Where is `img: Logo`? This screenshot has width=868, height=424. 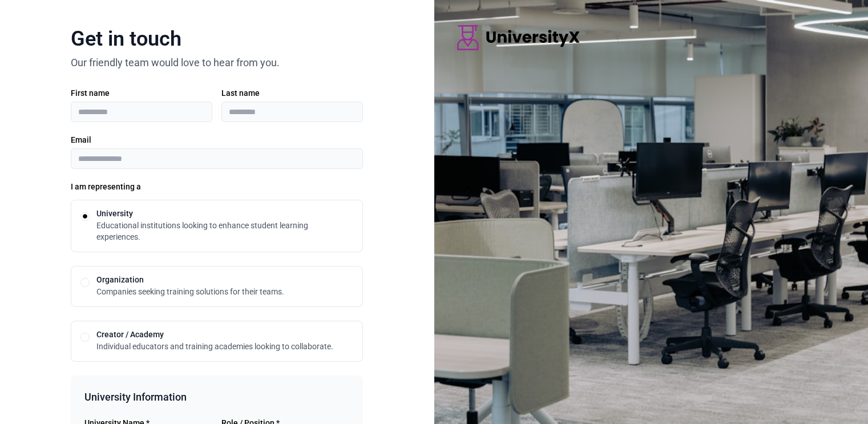
img: Logo is located at coordinates (519, 38).